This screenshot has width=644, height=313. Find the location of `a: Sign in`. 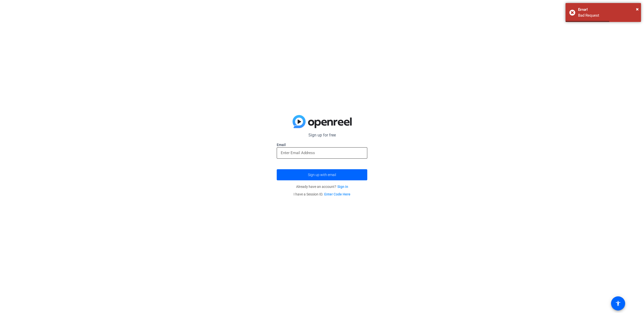

a: Sign in is located at coordinates (343, 186).